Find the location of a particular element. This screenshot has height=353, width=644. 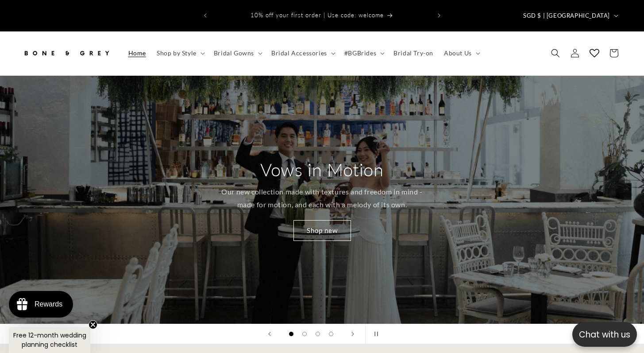

h2: Vows in Motion is located at coordinates (322, 170).